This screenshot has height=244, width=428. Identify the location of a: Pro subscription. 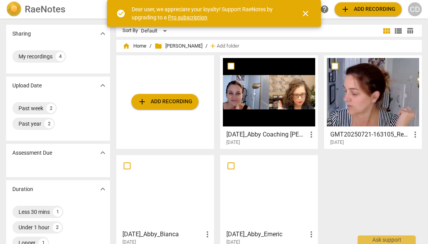
(188, 17).